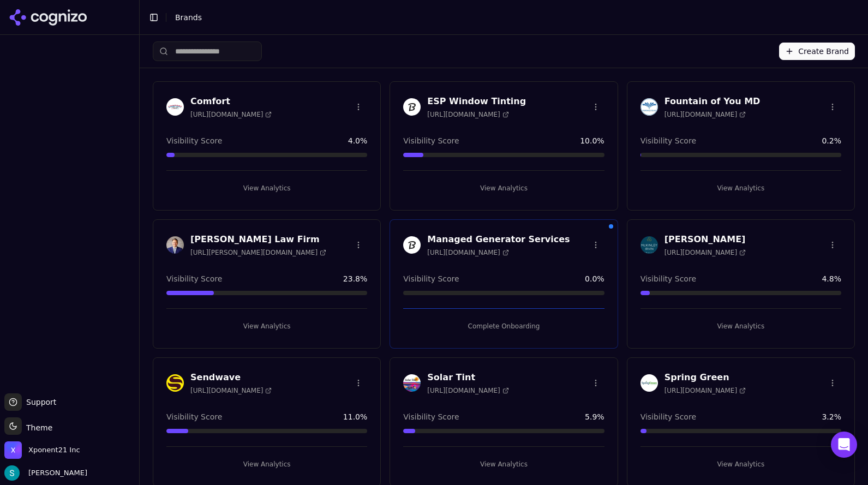 Image resolution: width=868 pixels, height=485 pixels. What do you see at coordinates (832, 417) in the screenshot?
I see `span: 3.2 %` at bounding box center [832, 417].